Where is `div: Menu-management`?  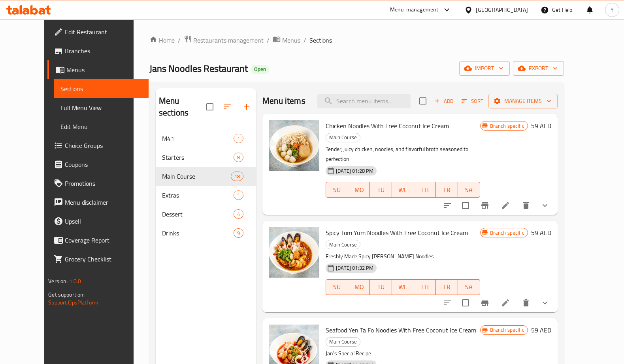
div: Menu-management is located at coordinates (414, 10).